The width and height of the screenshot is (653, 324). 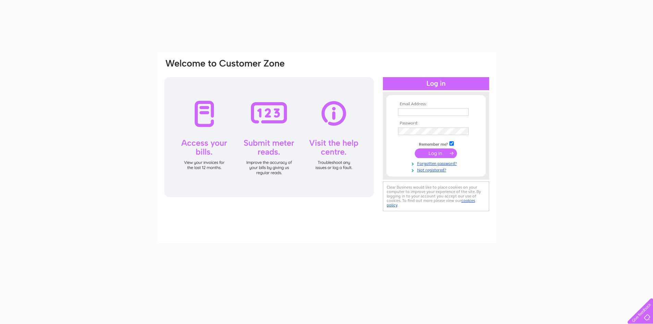 I want to click on div: Clear Business would like to place cookies on your computer to improve your experience of the sit..., so click(x=436, y=196).